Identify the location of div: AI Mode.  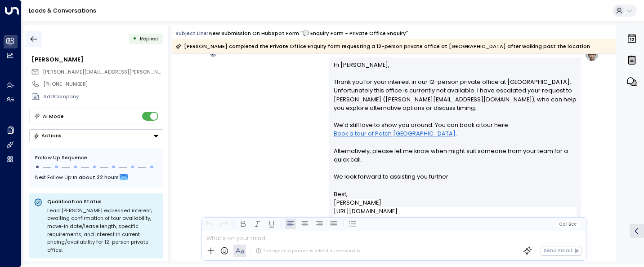
(53, 116).